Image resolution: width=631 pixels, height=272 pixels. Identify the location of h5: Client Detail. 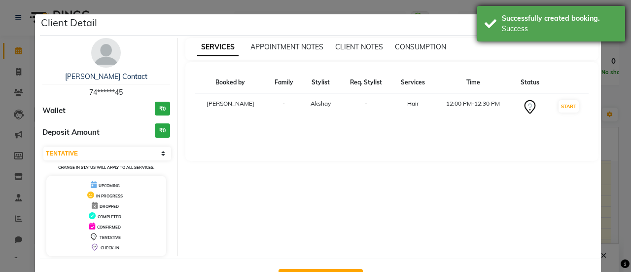
(69, 23).